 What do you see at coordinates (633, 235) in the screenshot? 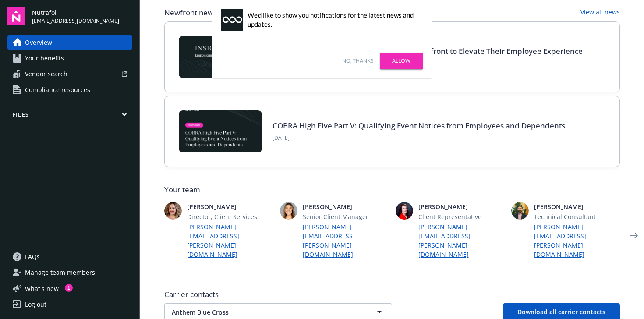
I see `a: Next` at bounding box center [633, 235].